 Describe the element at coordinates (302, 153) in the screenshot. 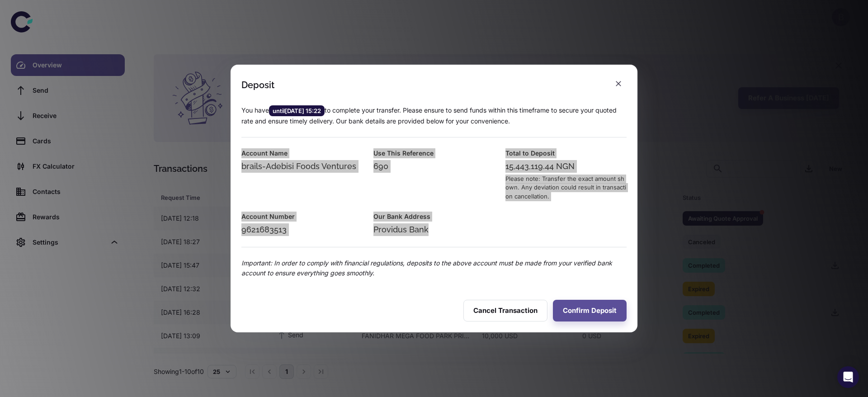

I see `h6: Account Name` at that location.